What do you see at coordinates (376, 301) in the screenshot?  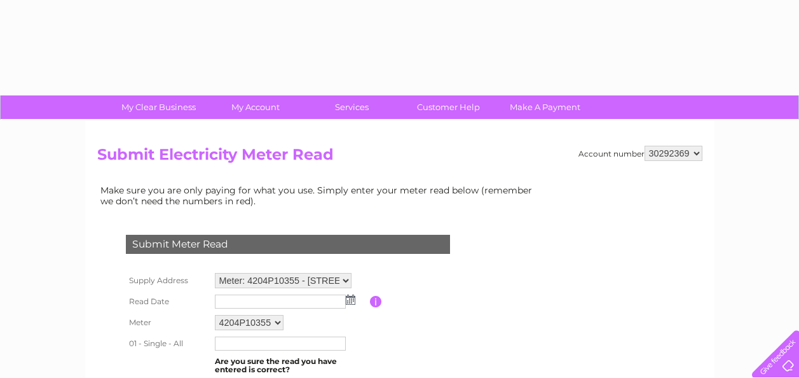 I see `input: Information` at bounding box center [376, 301].